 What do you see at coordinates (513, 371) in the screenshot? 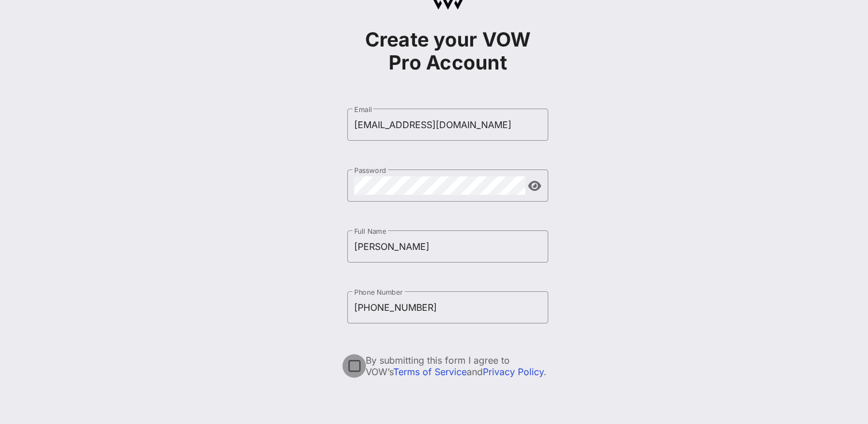
I see `a: Privacy Policy` at bounding box center [513, 371].